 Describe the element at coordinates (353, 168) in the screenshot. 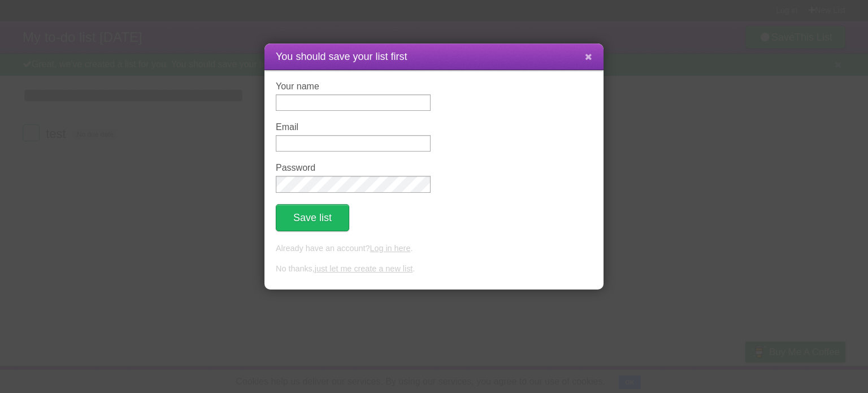

I see `label: Password` at that location.